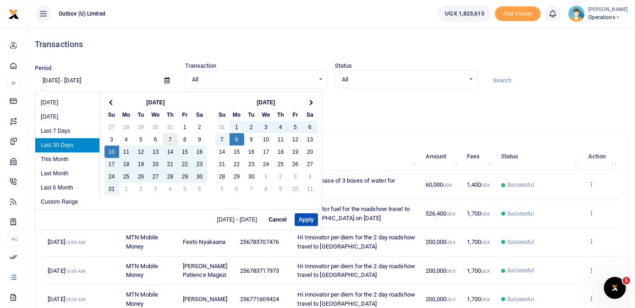 The image size is (635, 308). What do you see at coordinates (464, 14) in the screenshot?
I see `a: UGX 1,823,615` at bounding box center [464, 14].